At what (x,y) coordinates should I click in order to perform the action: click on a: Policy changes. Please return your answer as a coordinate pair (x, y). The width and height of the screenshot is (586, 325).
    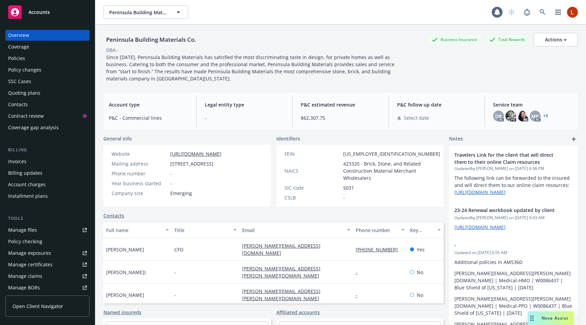
    Looking at the image, I should click on (48, 70).